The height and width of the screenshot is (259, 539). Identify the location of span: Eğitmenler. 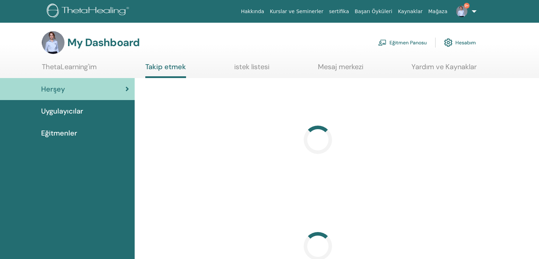
(59, 133).